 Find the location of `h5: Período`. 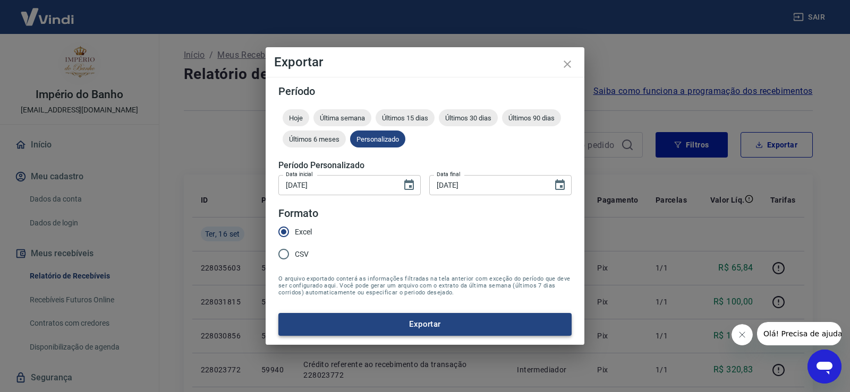

h5: Período is located at coordinates (425, 91).